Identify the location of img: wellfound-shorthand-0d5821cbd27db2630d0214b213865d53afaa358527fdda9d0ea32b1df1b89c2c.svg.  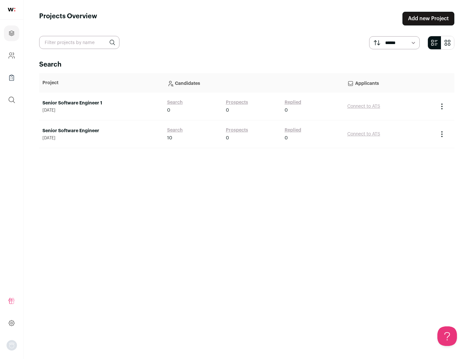
(11, 9).